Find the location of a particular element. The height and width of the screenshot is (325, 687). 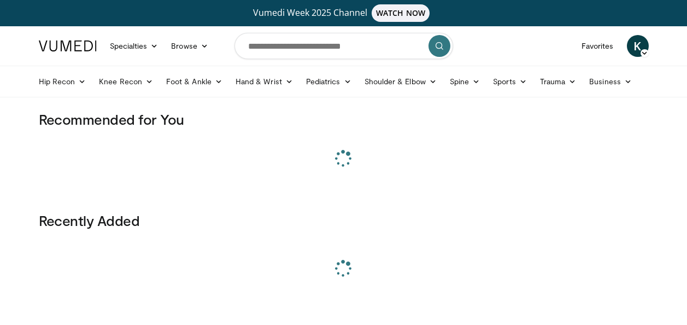

span: K is located at coordinates (638, 46).